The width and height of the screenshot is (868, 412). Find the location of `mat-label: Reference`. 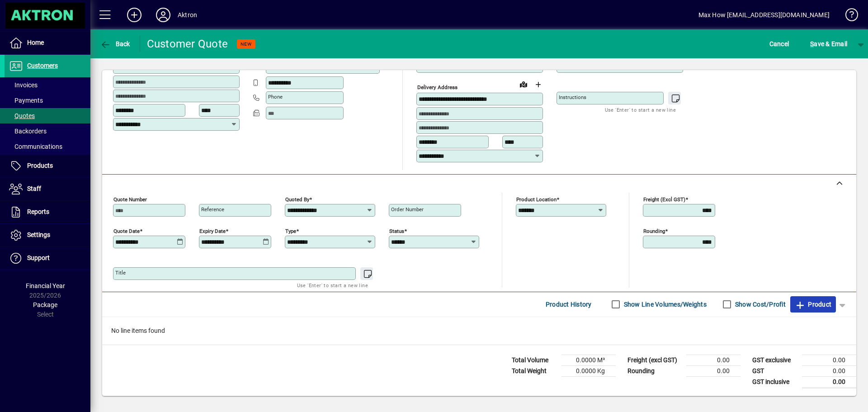

mat-label: Reference is located at coordinates (212, 210).